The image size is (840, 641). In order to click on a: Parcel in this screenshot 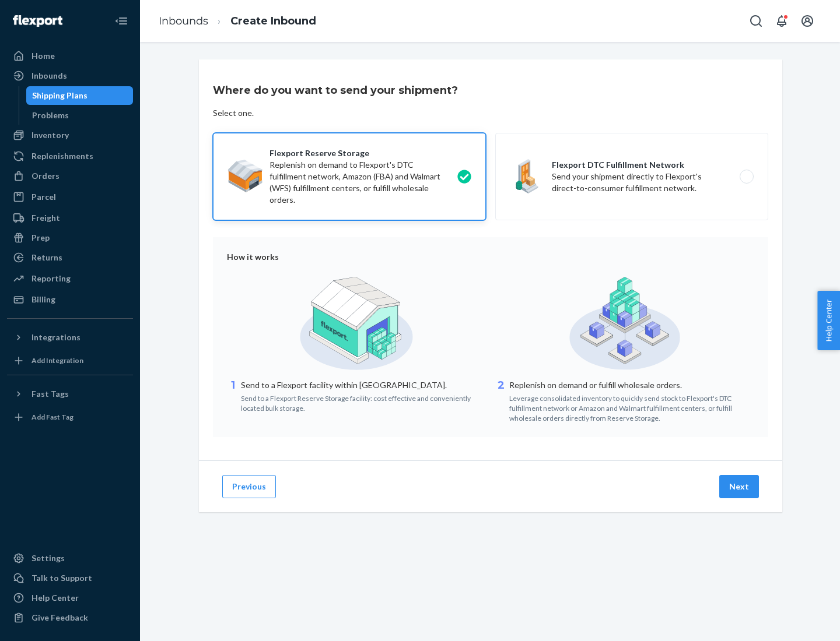, I will do `click(70, 197)`.